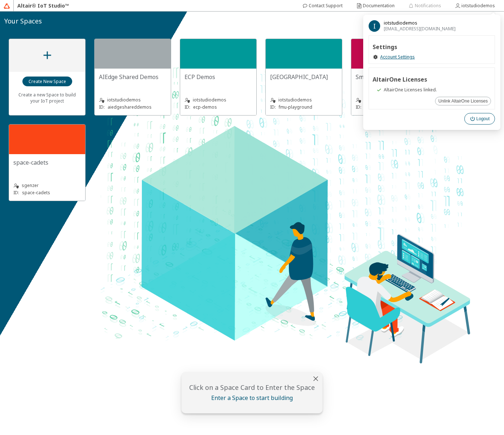  Describe the element at coordinates (420, 23) in the screenshot. I see `span: iotstudiodemos` at that location.